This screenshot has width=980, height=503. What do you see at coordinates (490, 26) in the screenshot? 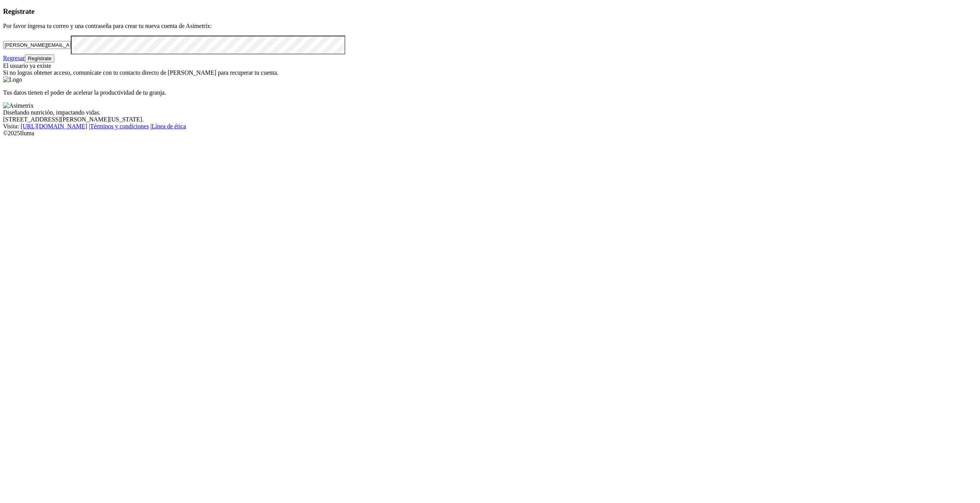
I see `p: Por favor ingresa tu correo y una contraseña para crear tu nueva cuenta de Asimetrix:` at bounding box center [490, 26].